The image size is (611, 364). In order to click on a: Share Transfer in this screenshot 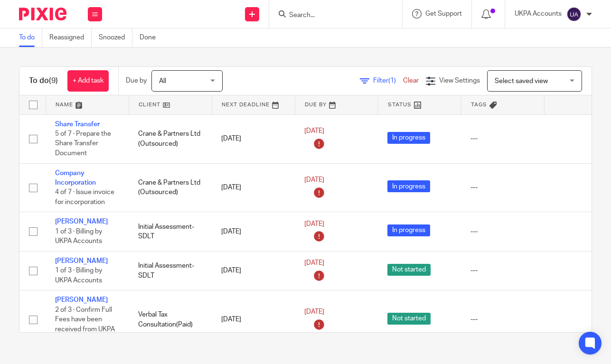, I will do `click(77, 124)`.